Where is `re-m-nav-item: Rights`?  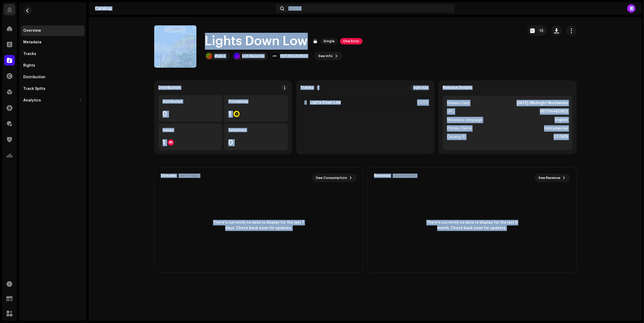
re-m-nav-item: Rights is located at coordinates (53, 65).